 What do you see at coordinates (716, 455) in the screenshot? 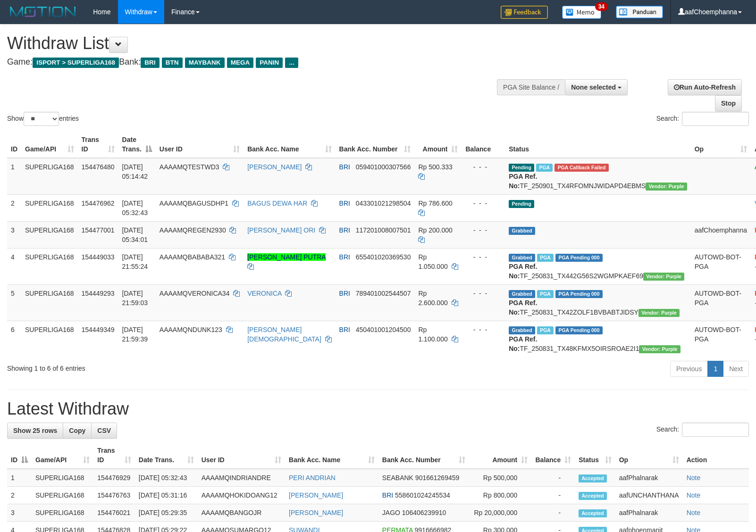
I see `th: Action` at bounding box center [716, 455].